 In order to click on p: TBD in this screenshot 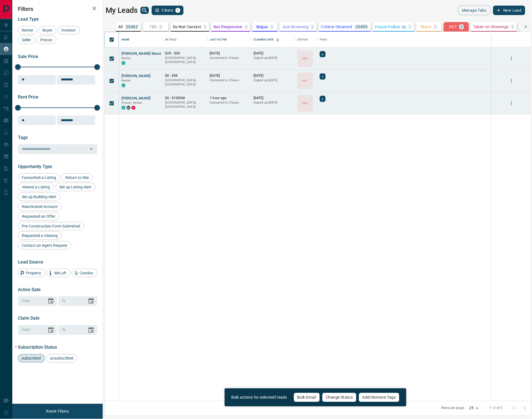, I will do `click(152, 27)`.